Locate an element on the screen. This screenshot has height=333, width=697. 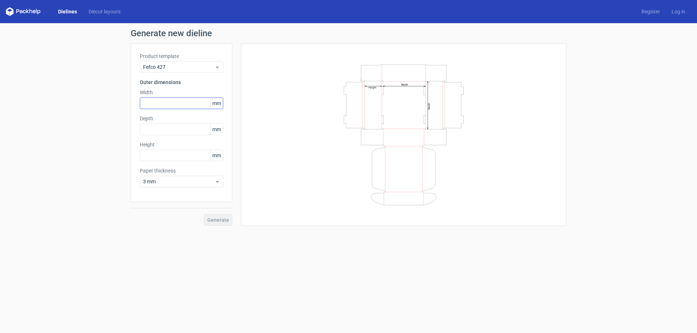
a: Register is located at coordinates (650, 12).